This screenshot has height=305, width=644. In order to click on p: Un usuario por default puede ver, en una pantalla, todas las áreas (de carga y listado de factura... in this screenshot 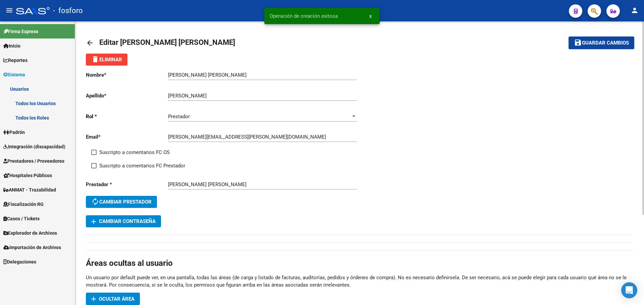, I will do `click(359, 281)`.